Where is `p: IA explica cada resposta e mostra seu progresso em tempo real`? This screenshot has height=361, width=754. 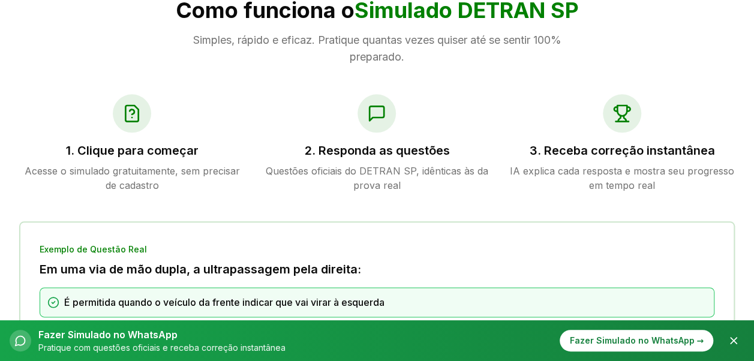
p: IA explica cada resposta e mostra seu progresso em tempo real is located at coordinates (622, 178).